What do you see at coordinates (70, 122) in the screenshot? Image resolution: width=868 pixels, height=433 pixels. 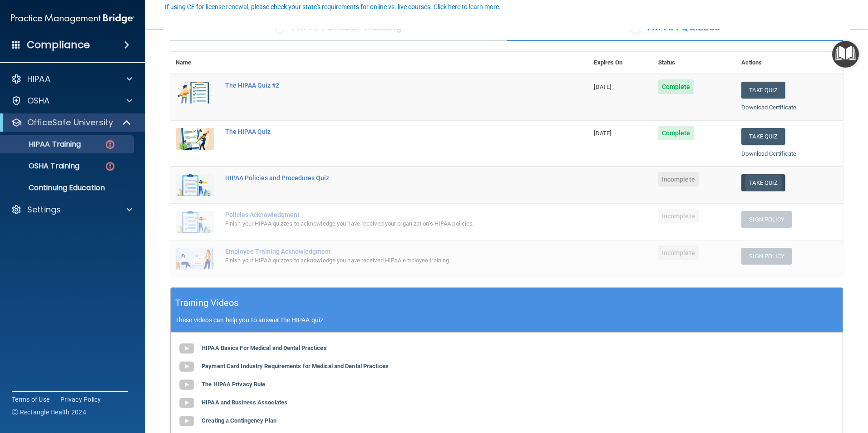 I see `p: OfficeSafe University` at bounding box center [70, 122].